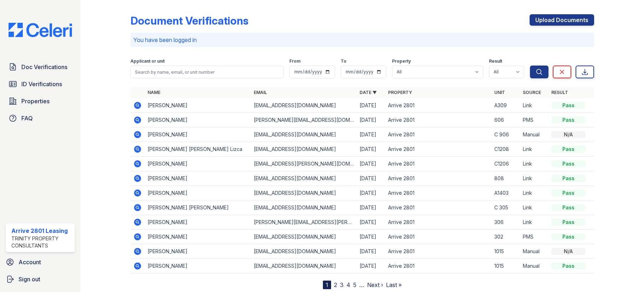  Describe the element at coordinates (189, 21) in the screenshot. I see `div: Document Verifications` at that location.